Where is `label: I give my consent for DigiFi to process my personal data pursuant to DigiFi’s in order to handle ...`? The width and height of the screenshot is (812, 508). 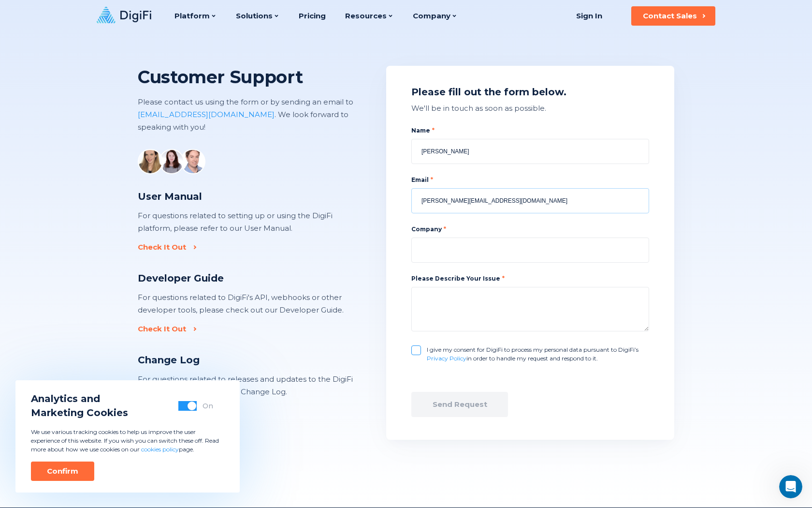 label: I give my consent for DigiFi to process my personal data pursuant to DigiFi’s in order to handle ... is located at coordinates (538, 354).